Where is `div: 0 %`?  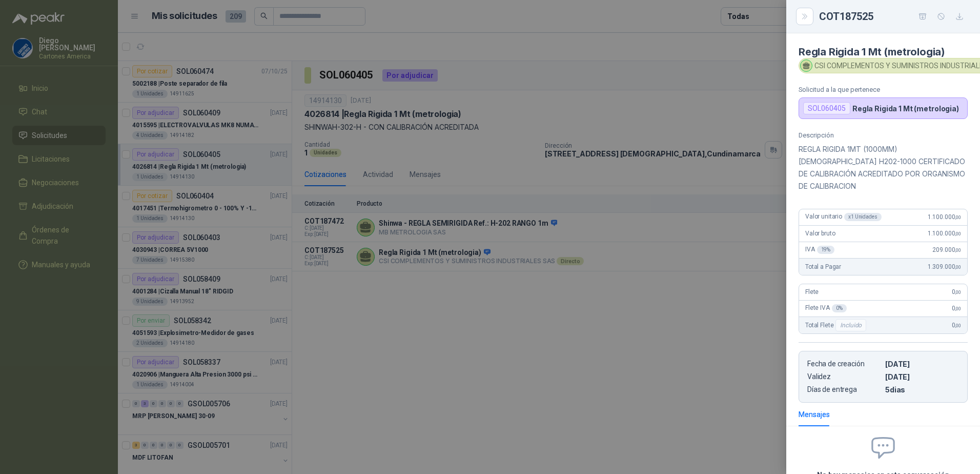
div: 0 % is located at coordinates (839, 308).